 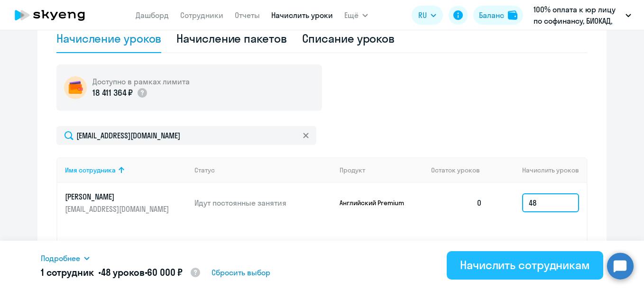 What do you see at coordinates (113, 92) in the screenshot?
I see `p: 18 411 364 ₽` at bounding box center [113, 92].